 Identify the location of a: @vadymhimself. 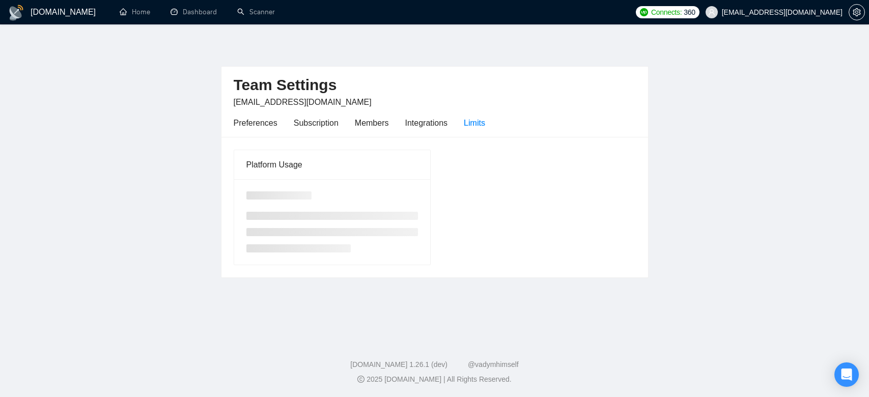
(493, 364).